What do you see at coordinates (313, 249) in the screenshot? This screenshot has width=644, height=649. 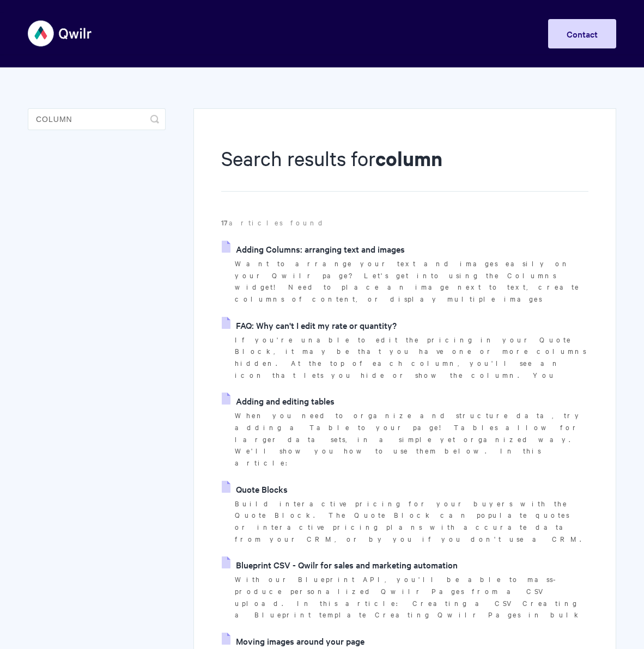 I see `a: Adding Columns: arranging text and images` at bounding box center [313, 249].